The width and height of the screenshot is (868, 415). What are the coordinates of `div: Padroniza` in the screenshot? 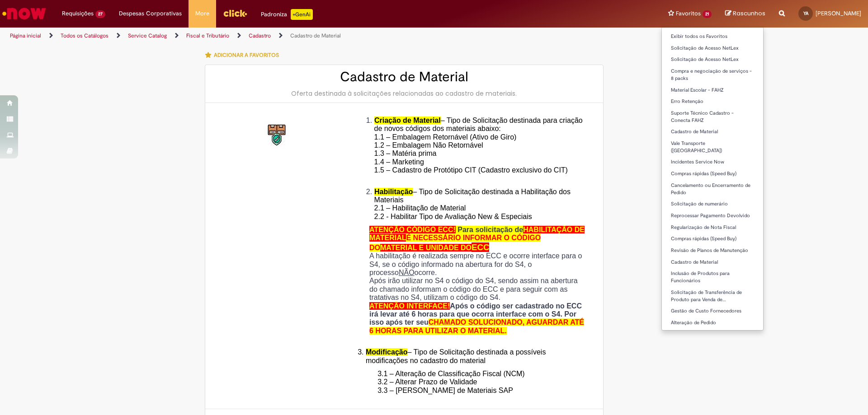 It's located at (287, 15).